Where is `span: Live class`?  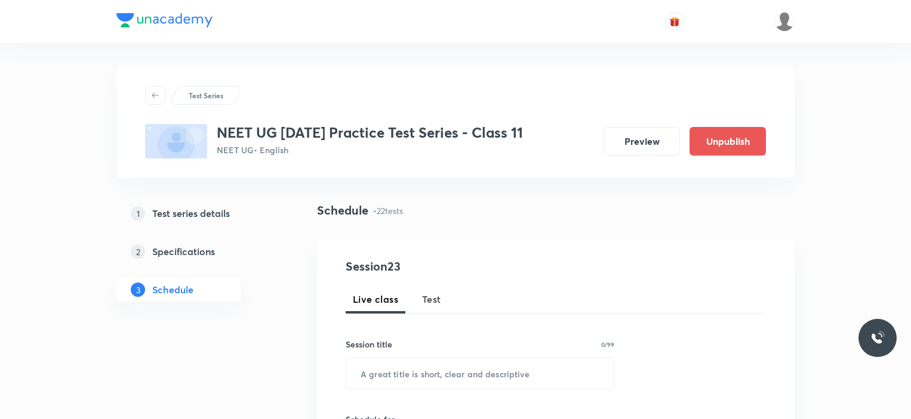
span: Live class is located at coordinates (375, 300).